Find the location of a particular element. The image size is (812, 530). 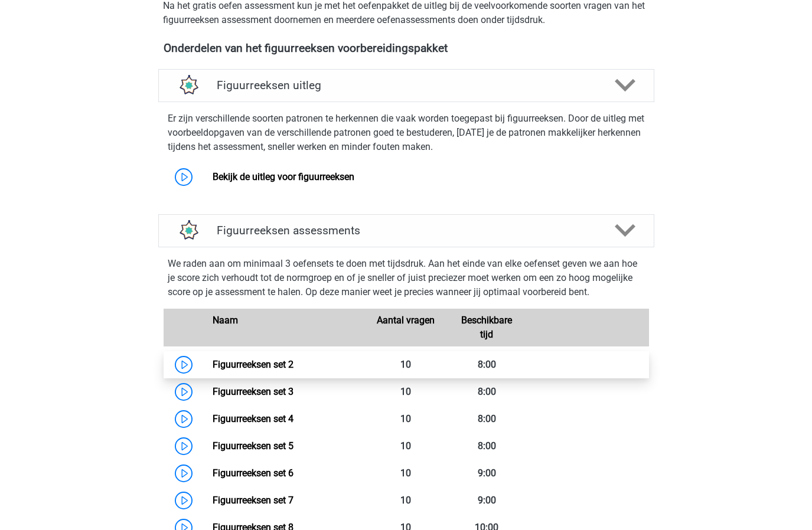

a: Figuurreeksen set 4 is located at coordinates (252, 418).